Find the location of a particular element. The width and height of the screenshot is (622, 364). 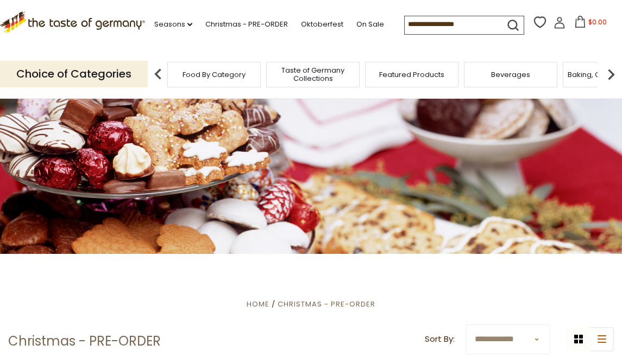

button: $0.00 is located at coordinates (590, 24).